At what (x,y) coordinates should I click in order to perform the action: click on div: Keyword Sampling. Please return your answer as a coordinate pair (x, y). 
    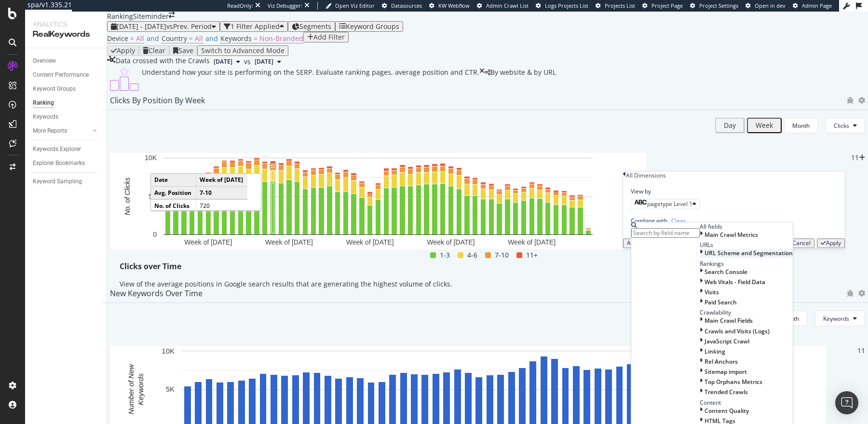
    Looking at the image, I should click on (57, 181).